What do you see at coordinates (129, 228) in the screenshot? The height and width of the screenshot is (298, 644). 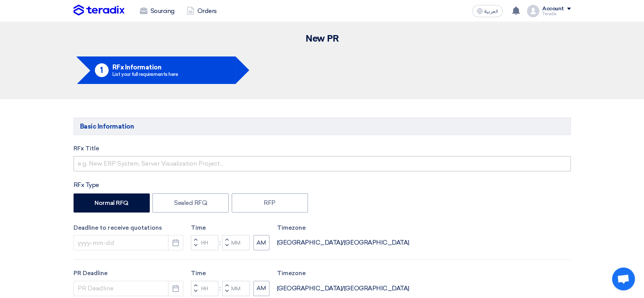 I see `label: Deadline to receive quotations` at bounding box center [129, 228].